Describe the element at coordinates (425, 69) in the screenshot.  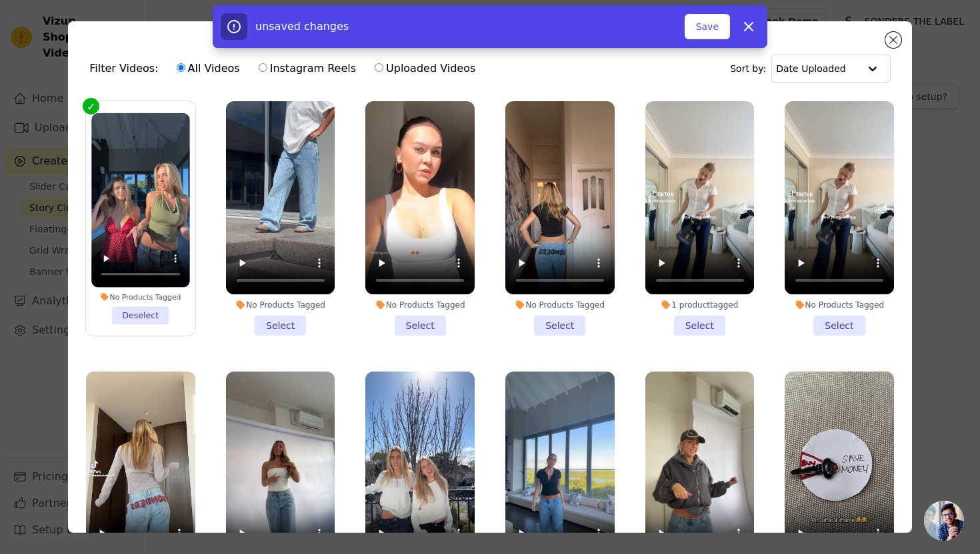
I see `label: Uploaded Videos` at that location.